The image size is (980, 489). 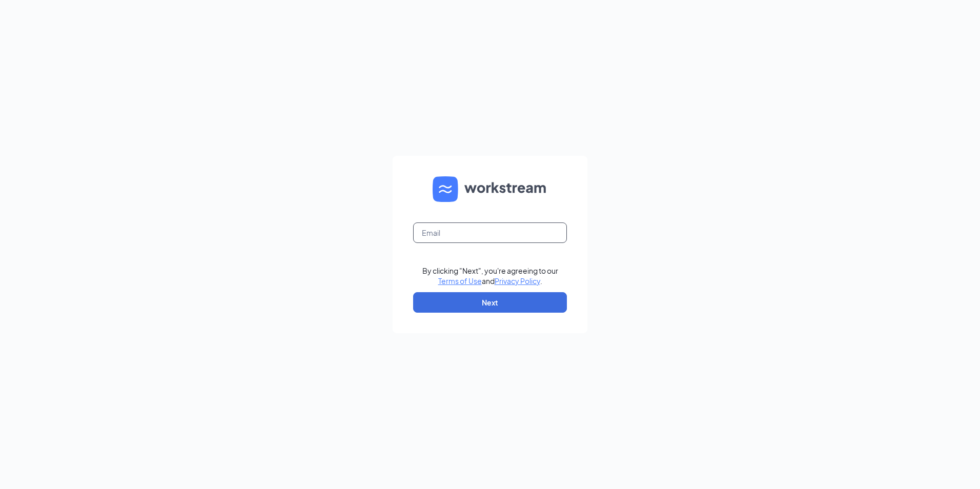 I want to click on button: Next, so click(x=490, y=303).